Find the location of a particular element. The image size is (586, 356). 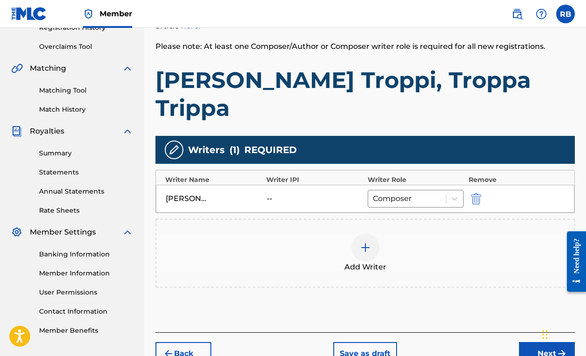

div: Remove is located at coordinates (517, 180).